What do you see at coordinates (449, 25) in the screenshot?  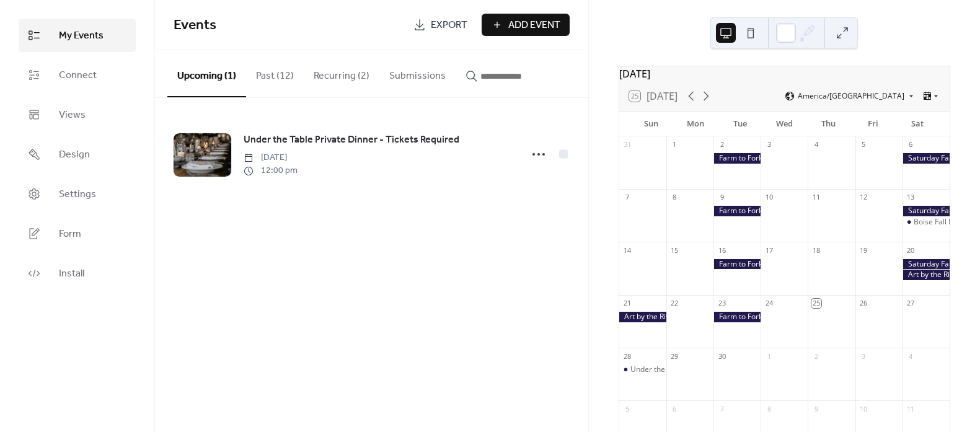 I see `span: Export` at bounding box center [449, 25].